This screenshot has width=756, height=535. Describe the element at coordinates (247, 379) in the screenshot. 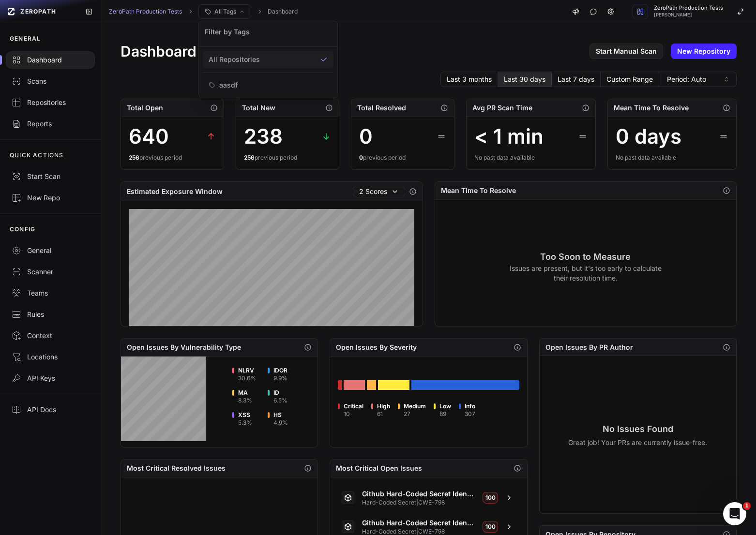

I see `div: 30.6 %` at that location.